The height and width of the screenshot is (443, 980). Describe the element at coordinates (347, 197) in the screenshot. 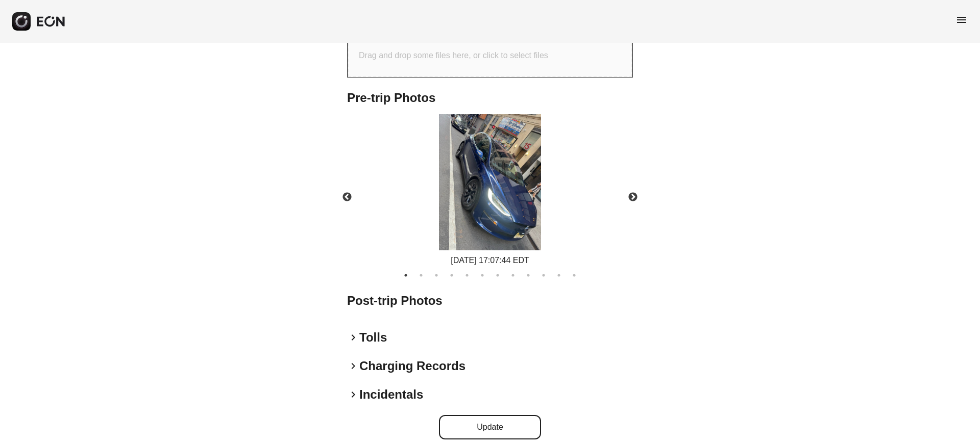

I see `button: Previous` at that location.